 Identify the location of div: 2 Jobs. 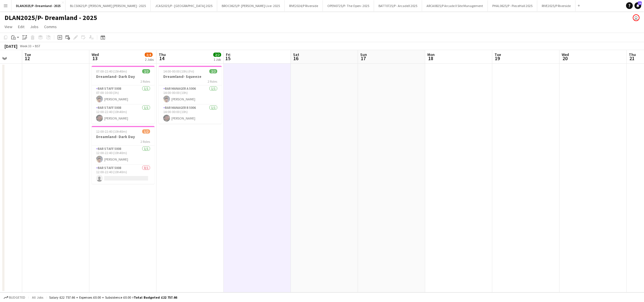
(149, 59).